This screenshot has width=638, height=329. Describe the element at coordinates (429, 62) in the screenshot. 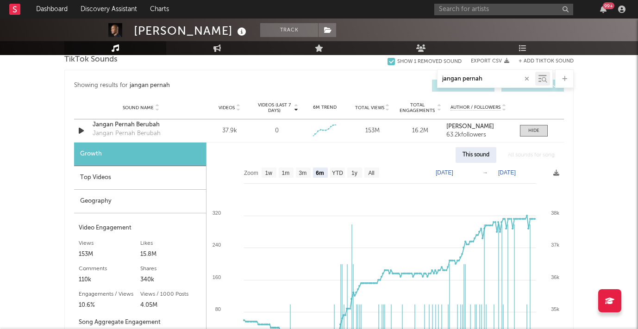

I see `div: Show 1 Removed Sound` at that location.